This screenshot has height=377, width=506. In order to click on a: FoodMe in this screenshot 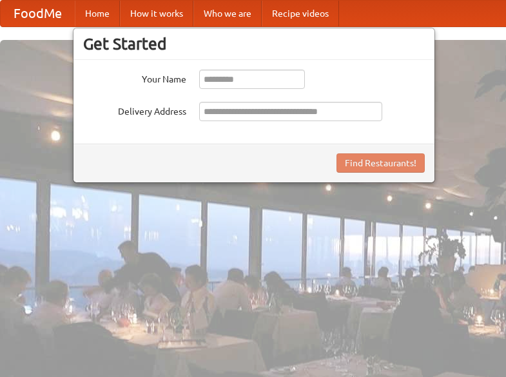, I will do `click(37, 14)`.